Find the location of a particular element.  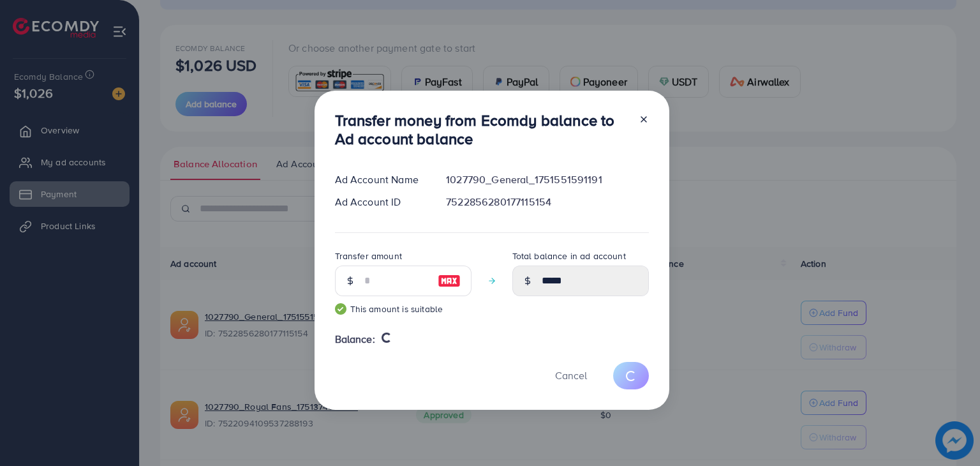

div: Ad Account Name is located at coordinates (380, 179).